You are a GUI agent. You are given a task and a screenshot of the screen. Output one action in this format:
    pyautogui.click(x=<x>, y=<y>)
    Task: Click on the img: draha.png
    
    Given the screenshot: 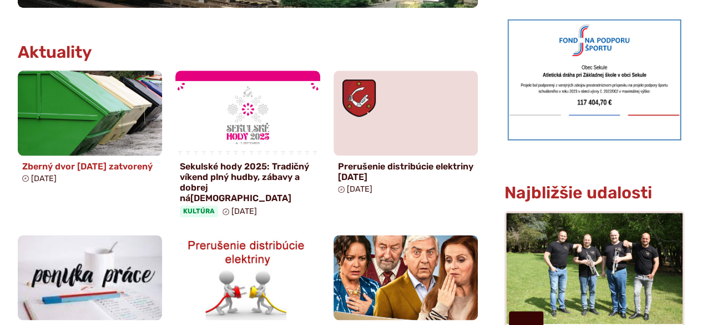 What is the action you would take?
    pyautogui.click(x=594, y=79)
    